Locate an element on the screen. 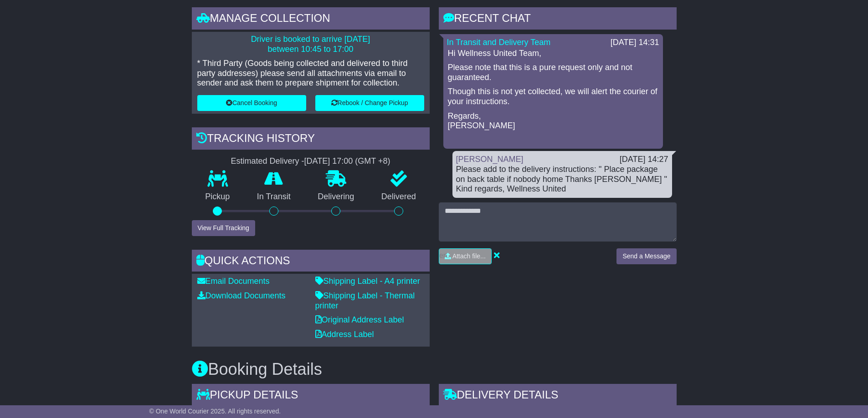  div: Pickup Details is located at coordinates (311, 396).